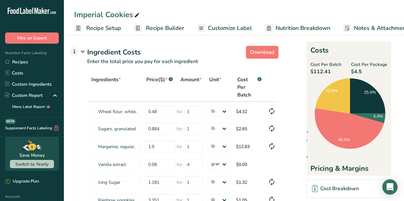  I want to click on div: Open Intercom Messenger, so click(390, 187).